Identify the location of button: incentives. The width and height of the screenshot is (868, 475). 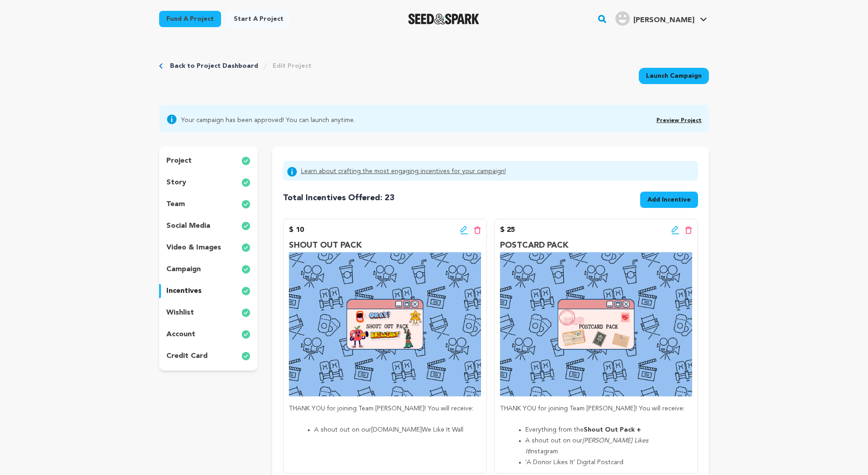
(208, 291).